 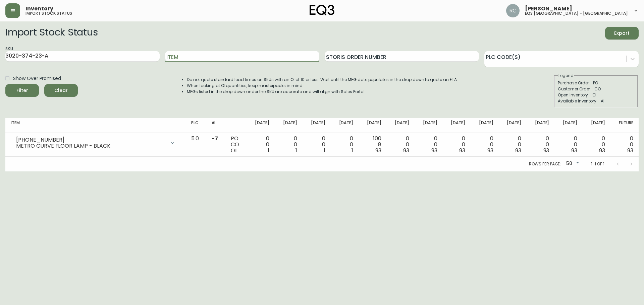 I want to click on th: Future, so click(x=625, y=125).